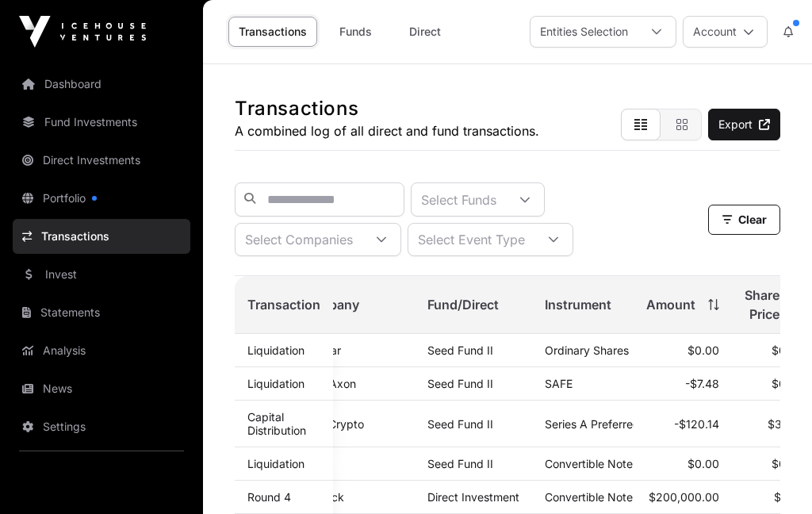 The width and height of the screenshot is (812, 514). Describe the element at coordinates (101, 198) in the screenshot. I see `a: Portfolio` at that location.